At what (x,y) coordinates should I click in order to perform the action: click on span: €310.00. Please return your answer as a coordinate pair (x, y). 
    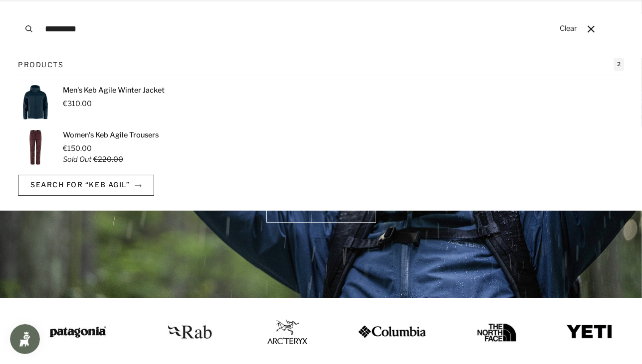
    Looking at the image, I should click on (78, 104).